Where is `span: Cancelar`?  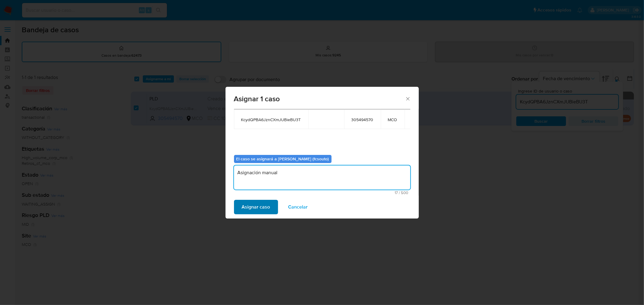
span: Cancelar is located at coordinates (298, 208).